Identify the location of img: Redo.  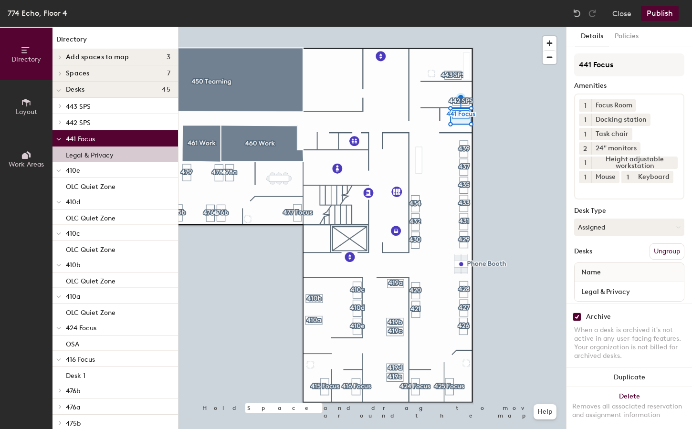
(592, 13).